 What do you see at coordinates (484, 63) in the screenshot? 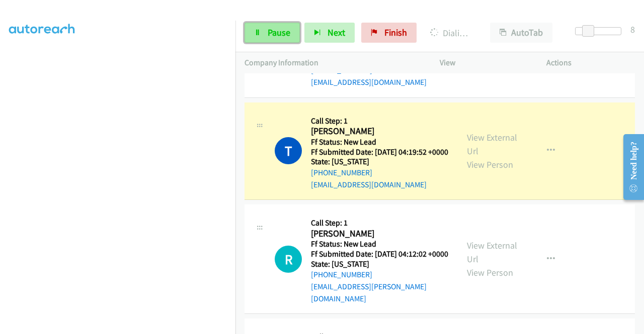
I see `p: View` at bounding box center [484, 63].